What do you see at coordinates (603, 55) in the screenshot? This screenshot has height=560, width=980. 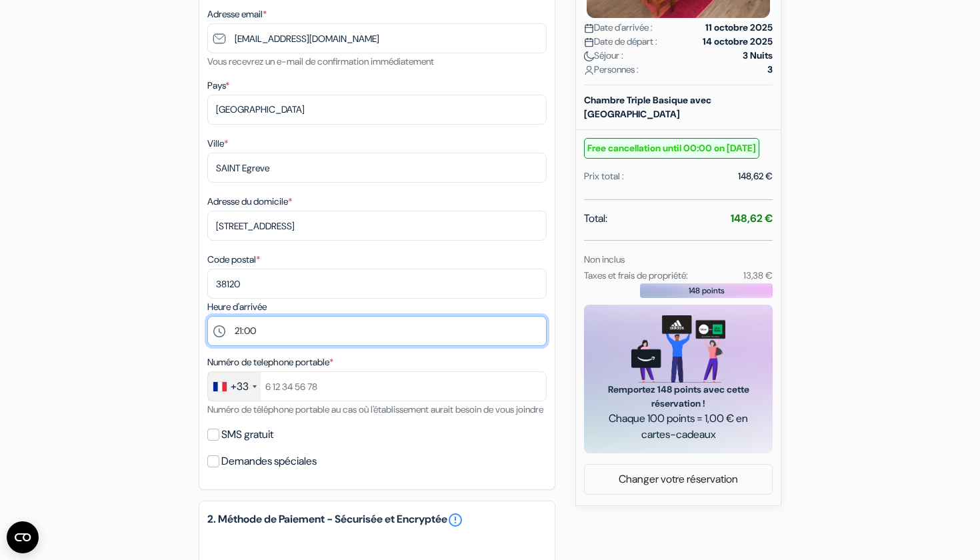 I see `span: Séjour :` at bounding box center [603, 55].